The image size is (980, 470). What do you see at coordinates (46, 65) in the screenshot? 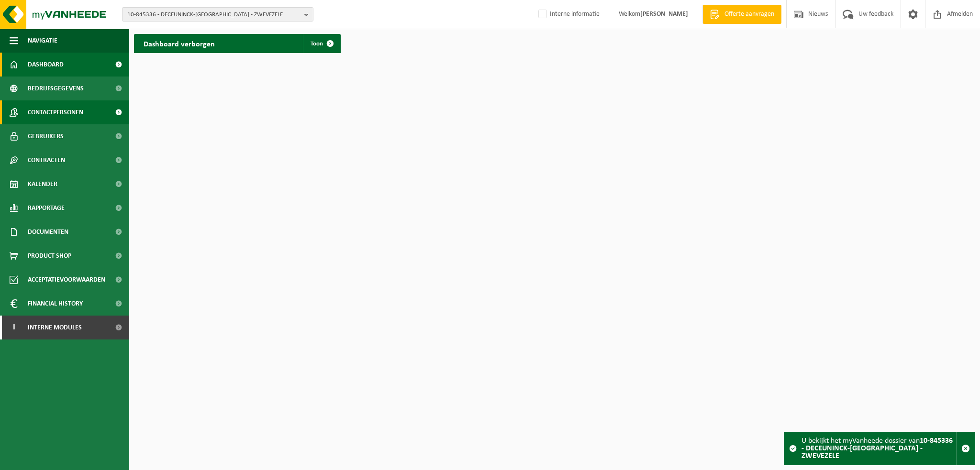
I see `span: Dashboard` at bounding box center [46, 65].